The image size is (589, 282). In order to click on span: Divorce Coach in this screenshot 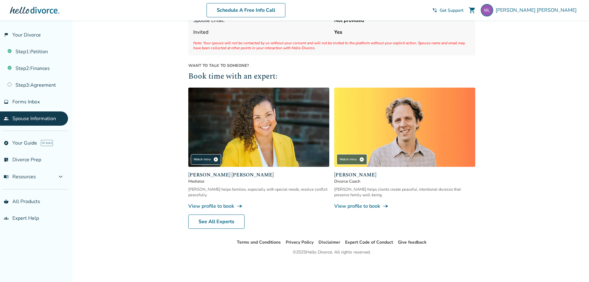, I will do `click(405, 181)`.